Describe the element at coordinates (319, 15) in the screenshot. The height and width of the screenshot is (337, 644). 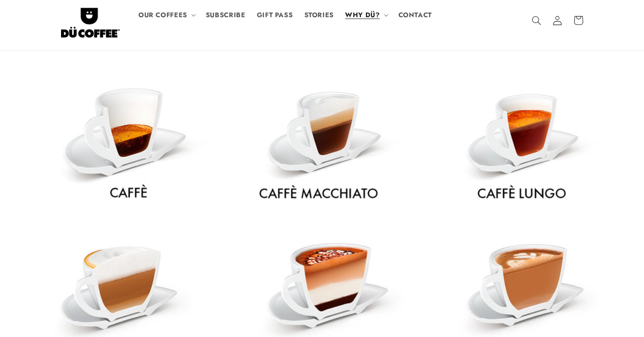
I see `a: STORIES` at that location.